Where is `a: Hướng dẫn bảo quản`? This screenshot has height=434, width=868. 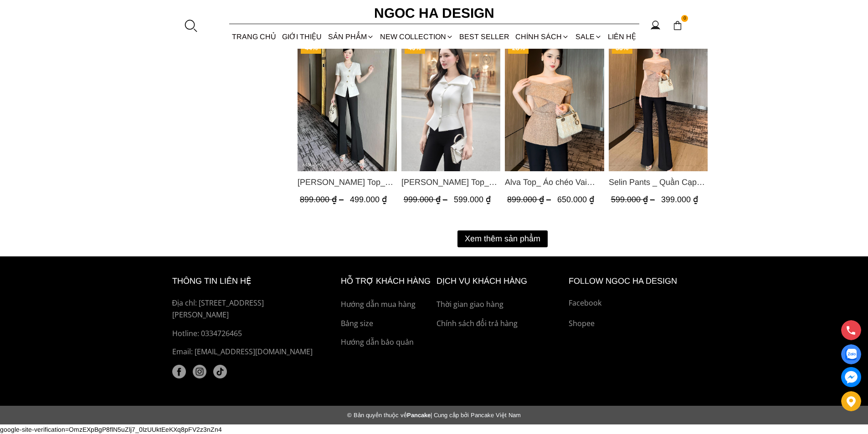 a: Hướng dẫn bảo quản is located at coordinates (386, 342).